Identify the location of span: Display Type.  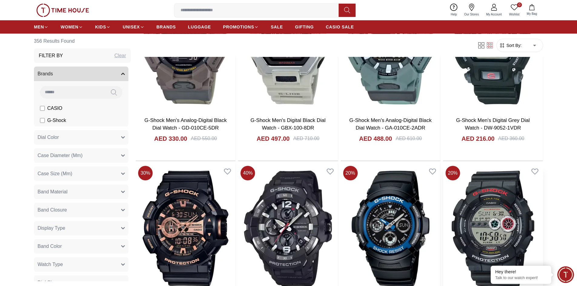
(51, 228).